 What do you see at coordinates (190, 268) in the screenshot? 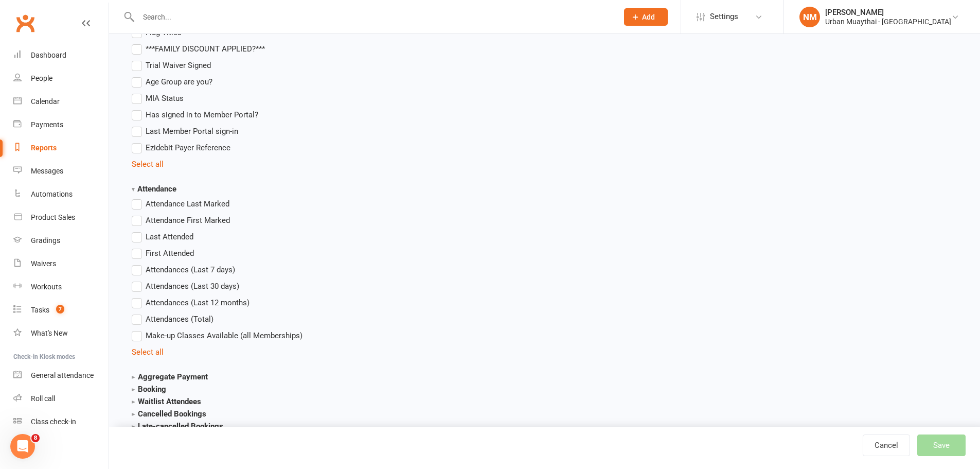
I see `span: Attendances (Last 7 days)` at bounding box center [190, 268].